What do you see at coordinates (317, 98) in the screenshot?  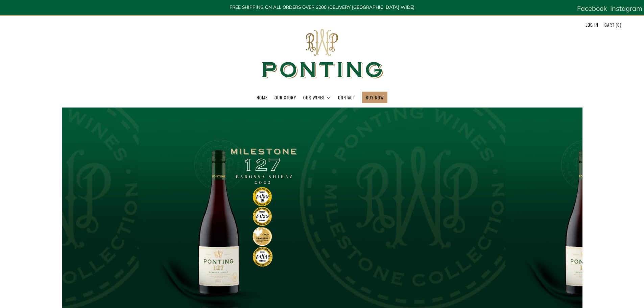 I see `a: Our Wines` at bounding box center [317, 98].